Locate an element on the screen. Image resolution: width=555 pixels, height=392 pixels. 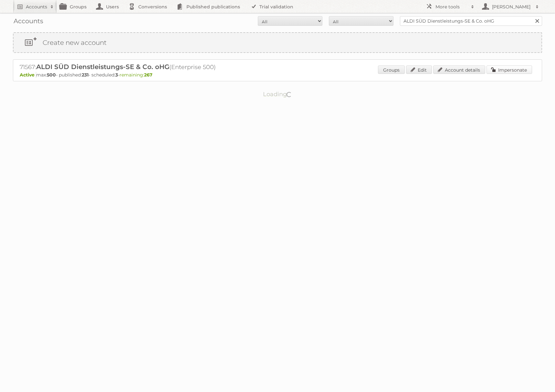
h2: More tools is located at coordinates (451, 7).